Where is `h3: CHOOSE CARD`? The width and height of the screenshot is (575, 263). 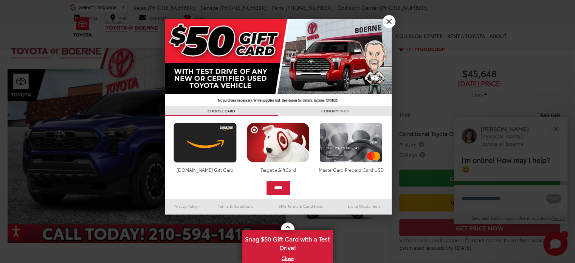 h3: CHOOSE CARD is located at coordinates (221, 111).